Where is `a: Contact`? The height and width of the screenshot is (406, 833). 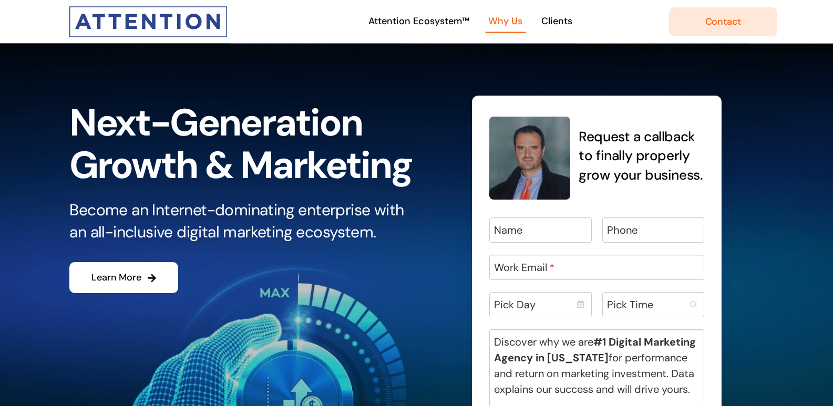
a: Contact is located at coordinates (723, 22).